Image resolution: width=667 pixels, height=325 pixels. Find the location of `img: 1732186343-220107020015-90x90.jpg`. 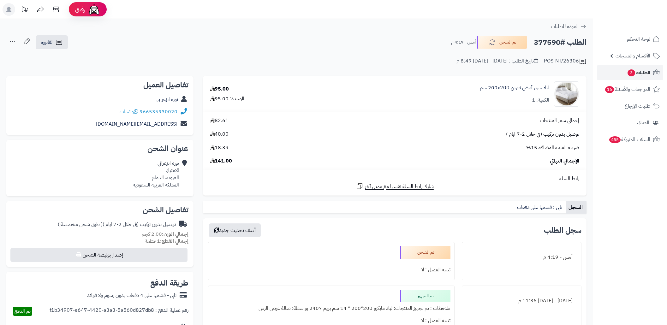

img: 1732186343-220107020015-90x90.jpg is located at coordinates (567, 94).